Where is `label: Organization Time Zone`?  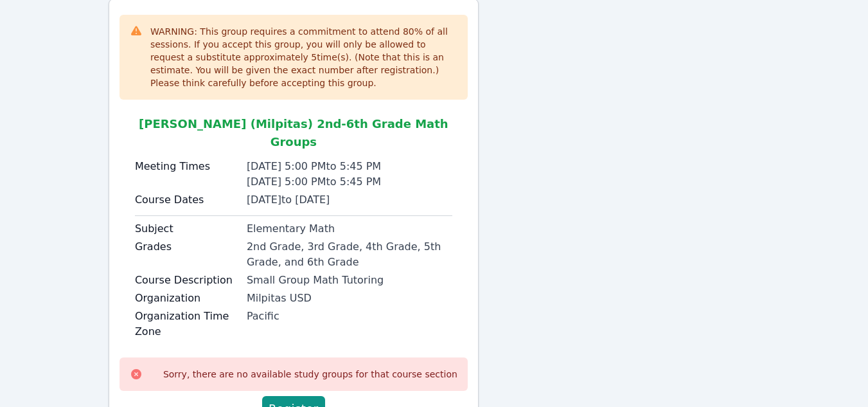
label: Organization Time Zone is located at coordinates (187, 324).